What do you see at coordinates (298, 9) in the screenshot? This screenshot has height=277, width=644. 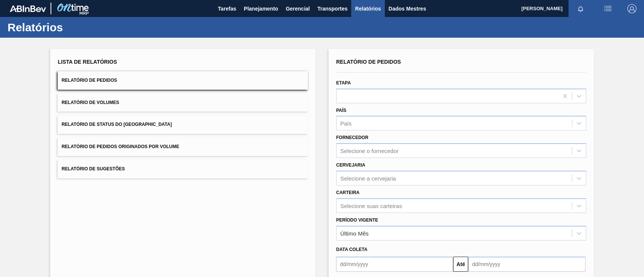 I see `font: Gerencial` at bounding box center [298, 9].